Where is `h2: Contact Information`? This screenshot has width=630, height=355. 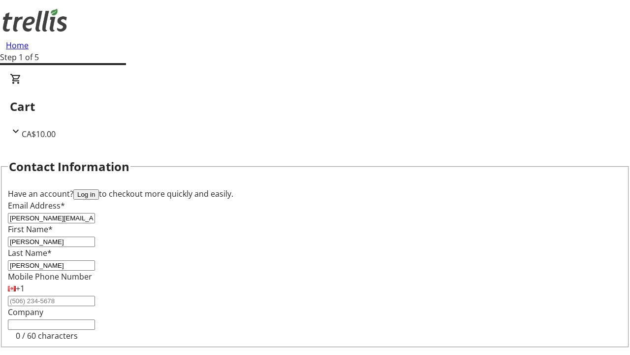
h2: Contact Information is located at coordinates (69, 166).